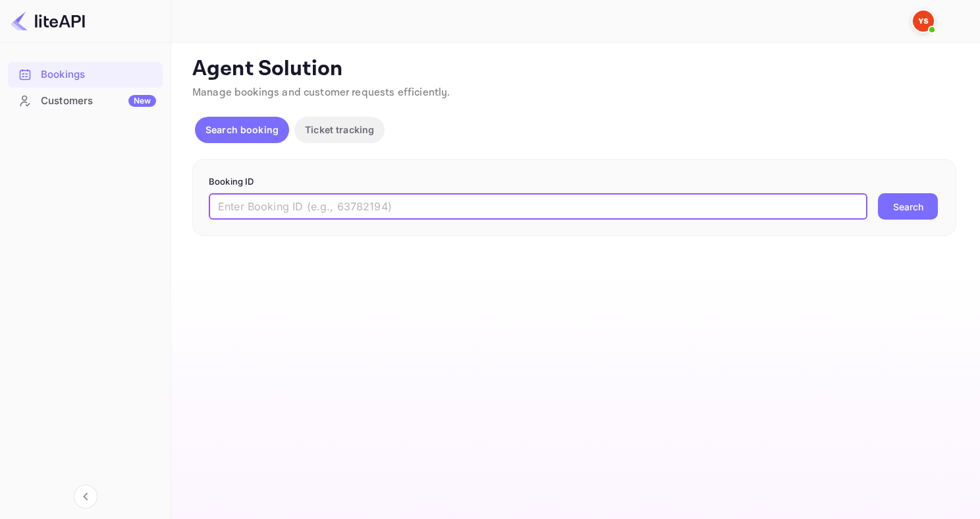 Image resolution: width=980 pixels, height=519 pixels. Describe the element at coordinates (574, 70) in the screenshot. I see `p: Agent Solution` at that location.